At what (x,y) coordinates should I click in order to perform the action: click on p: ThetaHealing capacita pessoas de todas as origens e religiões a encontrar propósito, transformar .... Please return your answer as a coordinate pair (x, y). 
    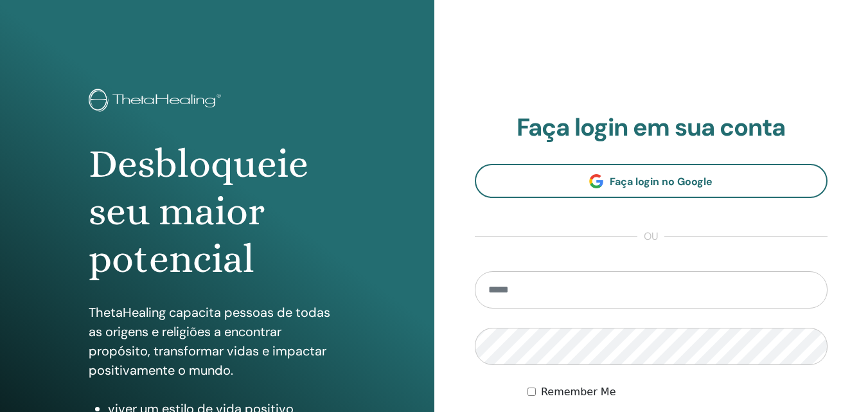
    Looking at the image, I should click on (217, 342).